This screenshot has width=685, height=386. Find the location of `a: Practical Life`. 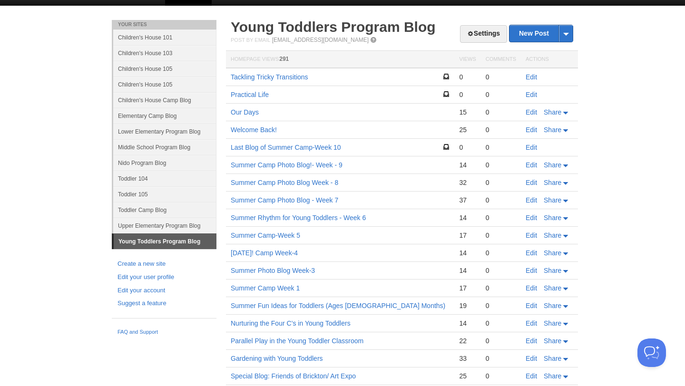

a: Practical Life is located at coordinates (250, 95).